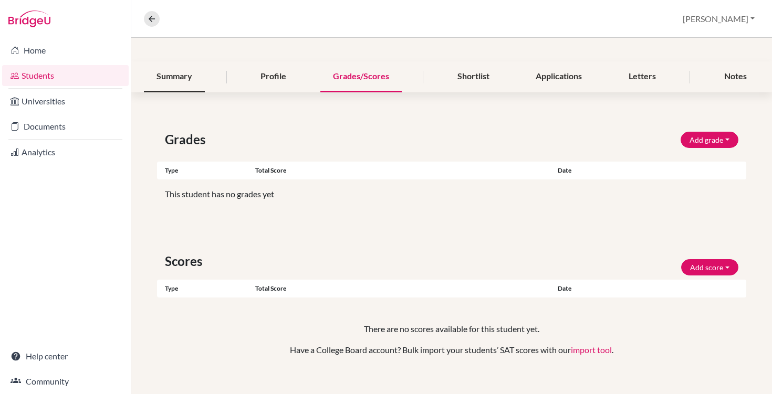  Describe the element at coordinates (452, 350) in the screenshot. I see `p: Have a College Board account? Bulk import your students’ SAT scores with our .` at that location.